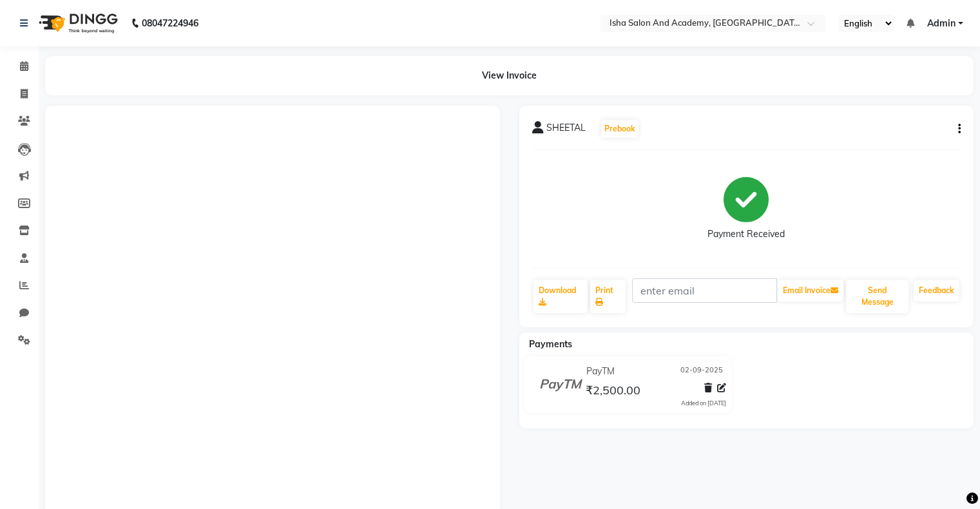 The width and height of the screenshot is (980, 509). I want to click on span: 02-09-2025, so click(701, 372).